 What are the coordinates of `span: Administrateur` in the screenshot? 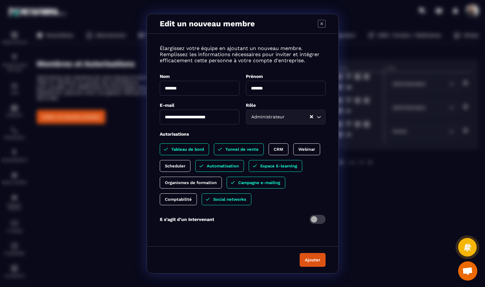 It's located at (268, 117).